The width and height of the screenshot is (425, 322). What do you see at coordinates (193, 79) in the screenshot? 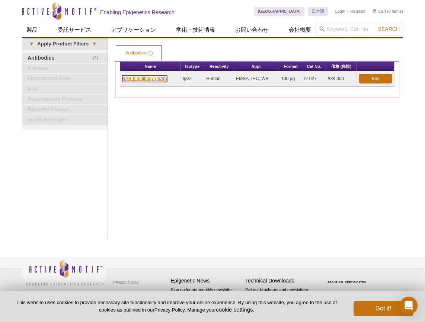
I see `td: IgG1` at bounding box center [193, 79].